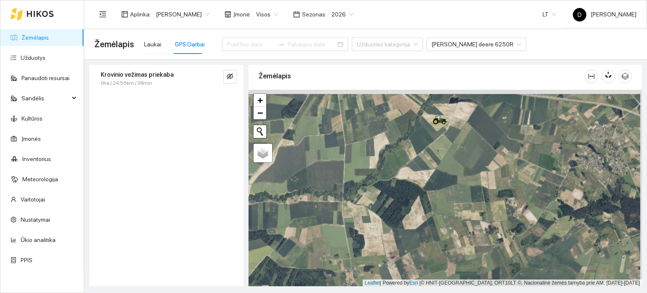 This screenshot has height=293, width=647. I want to click on span: Įmonė :, so click(242, 14).